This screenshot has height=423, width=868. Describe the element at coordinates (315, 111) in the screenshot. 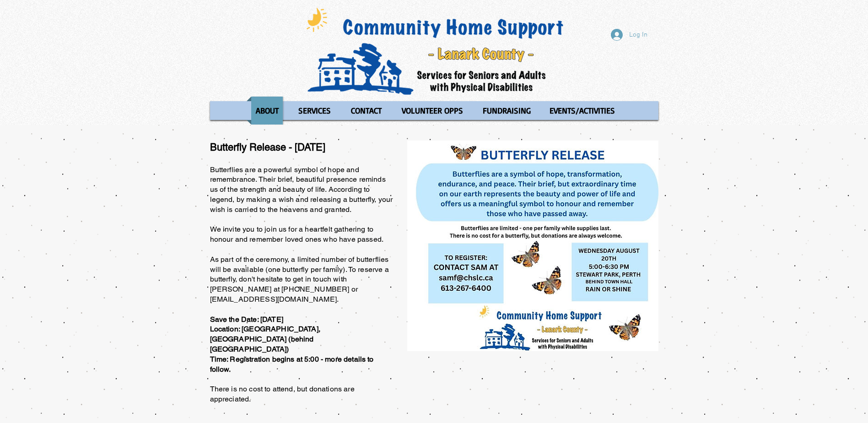

I see `p: SERVICES` at that location.